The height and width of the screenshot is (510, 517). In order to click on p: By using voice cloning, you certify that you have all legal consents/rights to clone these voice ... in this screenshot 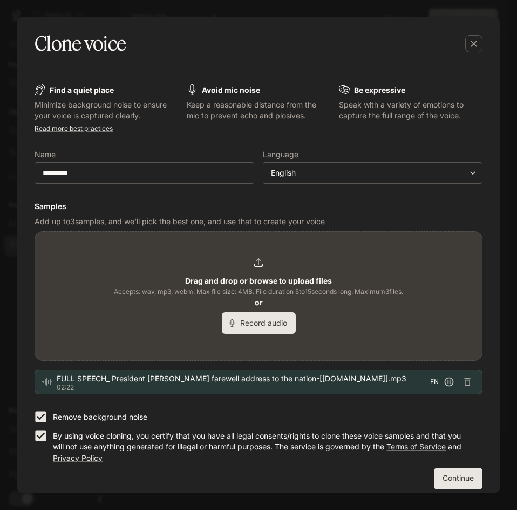, I will do `click(263, 446)`.